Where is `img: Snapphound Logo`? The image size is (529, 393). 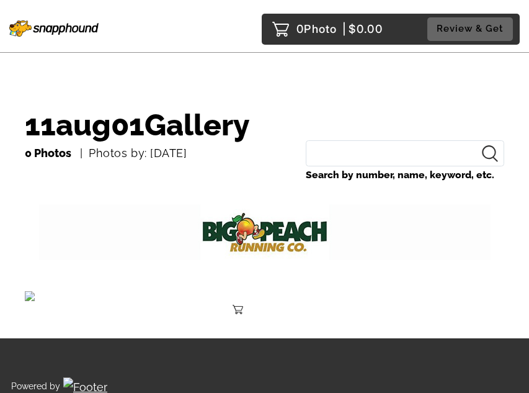 img: Snapphound Logo is located at coordinates (54, 26).